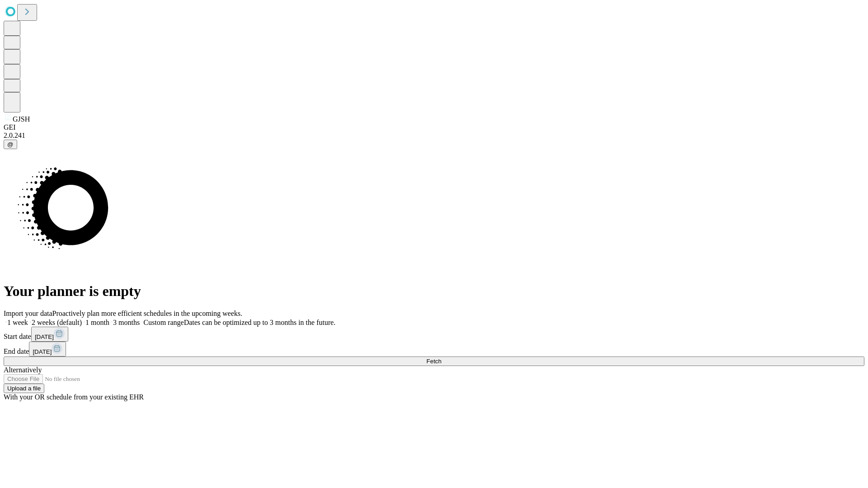  I want to click on span: With your OR schedule from your existing EHR, so click(74, 397).